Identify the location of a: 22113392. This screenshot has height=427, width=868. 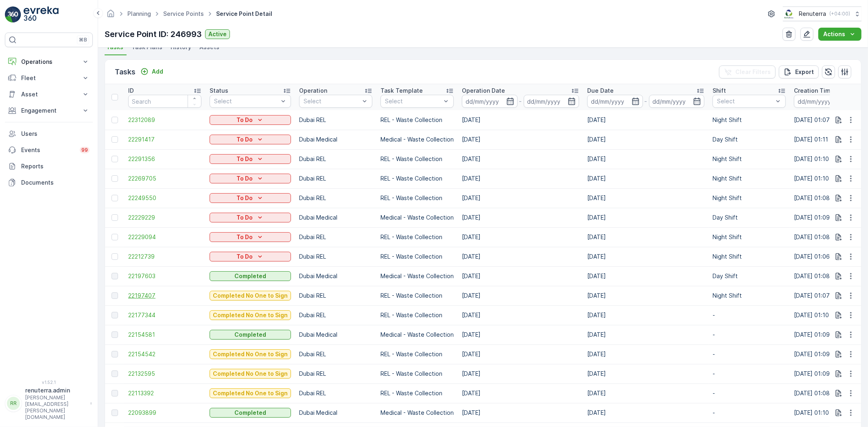
(164, 393).